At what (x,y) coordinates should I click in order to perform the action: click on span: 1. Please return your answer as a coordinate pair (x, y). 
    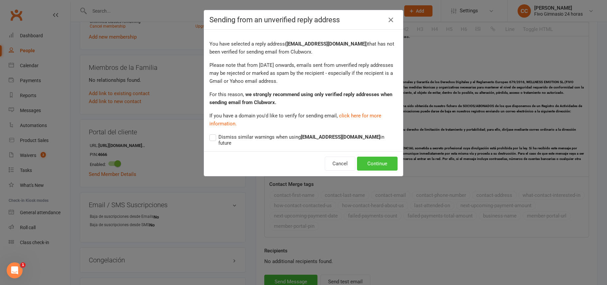
    Looking at the image, I should click on (23, 265).